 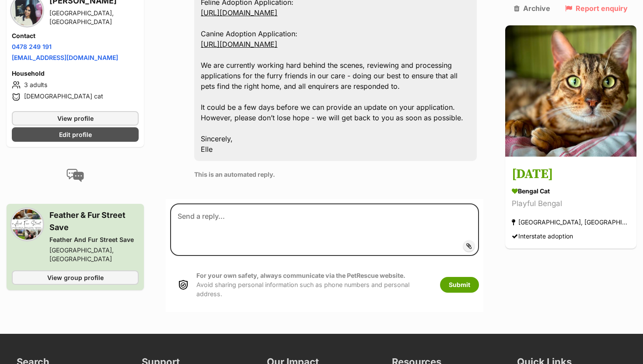 What do you see at coordinates (571, 191) in the screenshot?
I see `div: Bengal Cat` at bounding box center [571, 191].